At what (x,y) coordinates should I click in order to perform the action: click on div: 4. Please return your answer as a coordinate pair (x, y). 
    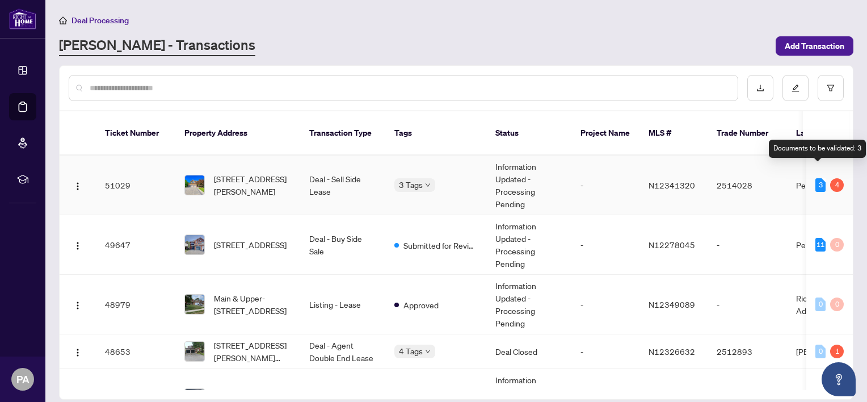
    Looking at the image, I should click on (837, 185).